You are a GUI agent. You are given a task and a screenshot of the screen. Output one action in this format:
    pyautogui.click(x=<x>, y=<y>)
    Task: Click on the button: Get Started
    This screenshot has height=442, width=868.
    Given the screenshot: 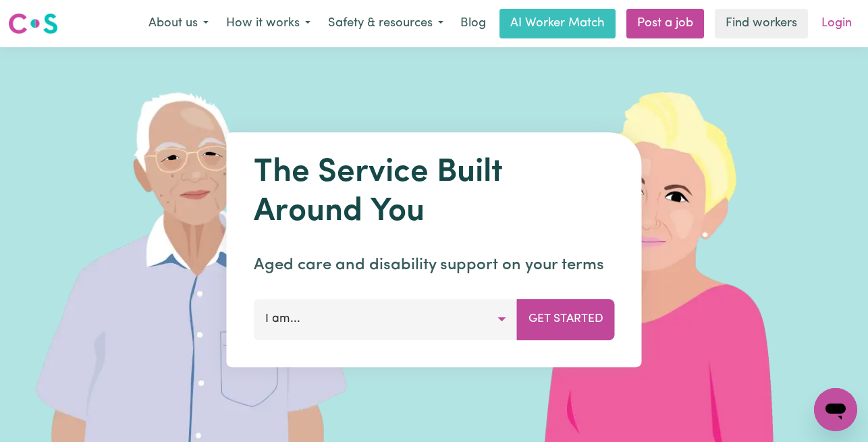 What is the action you would take?
    pyautogui.click(x=566, y=320)
    